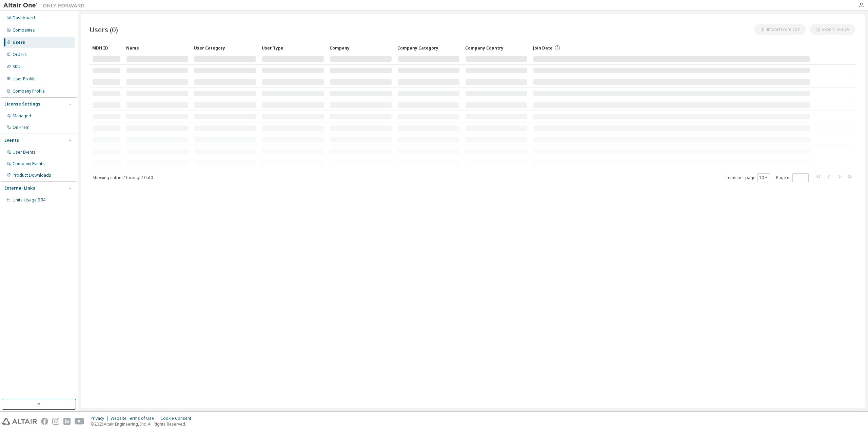 The image size is (868, 431). Describe the element at coordinates (293, 48) in the screenshot. I see `div: User Type` at that location.